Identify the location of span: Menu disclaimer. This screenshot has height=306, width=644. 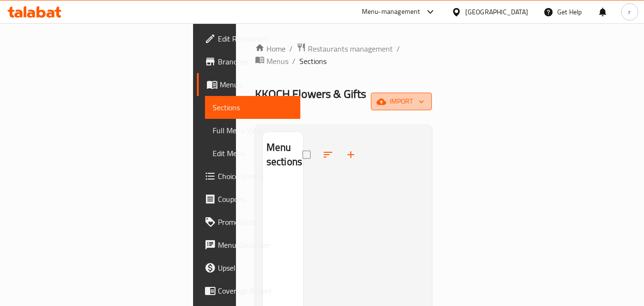
(255, 245).